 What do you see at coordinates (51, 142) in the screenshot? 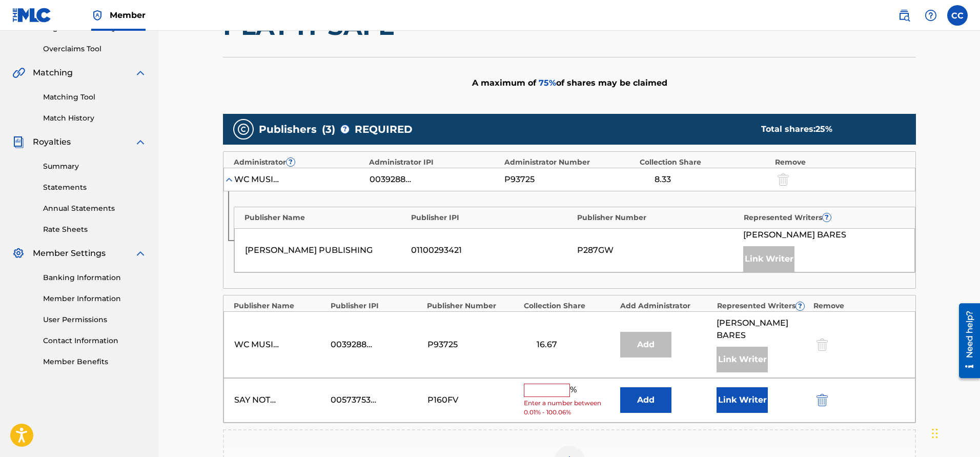
I see `span: Royalties` at bounding box center [51, 142].